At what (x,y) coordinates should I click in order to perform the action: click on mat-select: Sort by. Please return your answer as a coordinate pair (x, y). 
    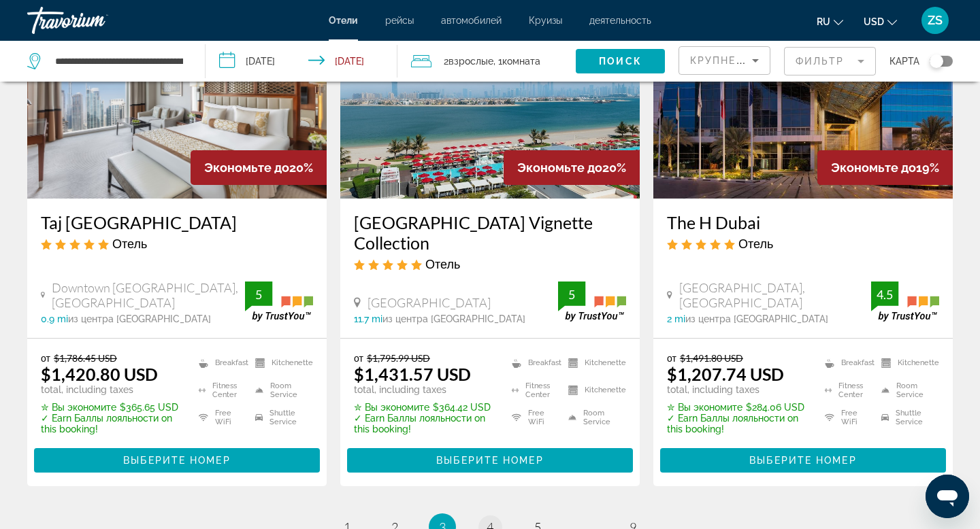
    Looking at the image, I should click on (724, 61).